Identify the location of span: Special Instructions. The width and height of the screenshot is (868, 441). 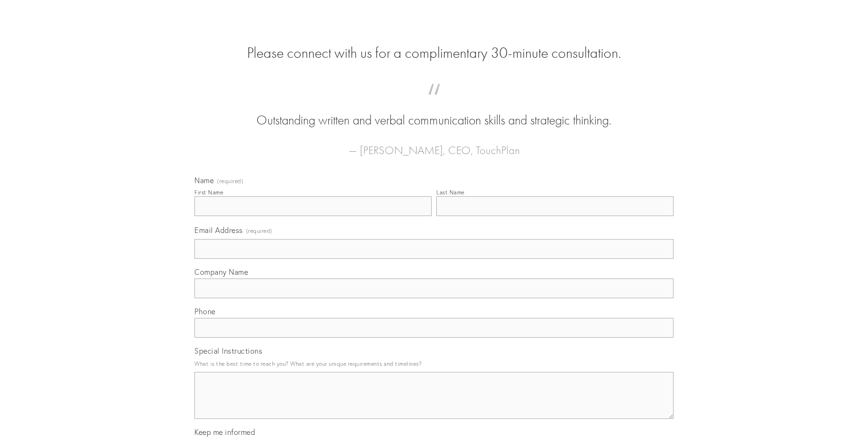
(228, 351).